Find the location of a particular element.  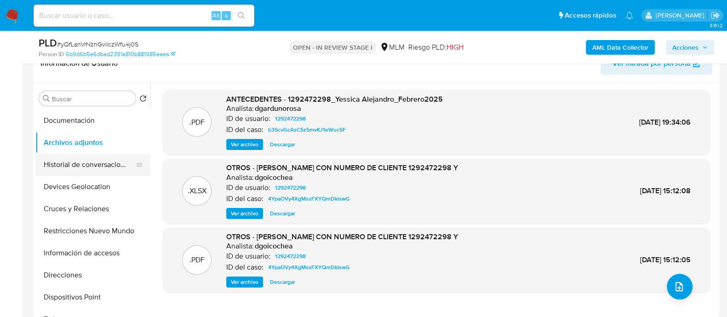

span: Acciones is located at coordinates (685, 47).